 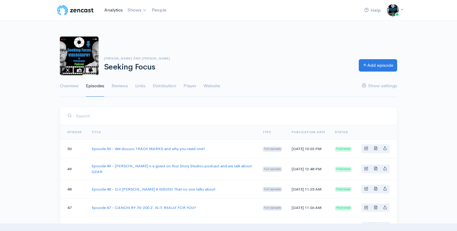 I want to click on a: Episode 50 - We discuss TRADE MARKS and why you need one?, so click(x=148, y=149).